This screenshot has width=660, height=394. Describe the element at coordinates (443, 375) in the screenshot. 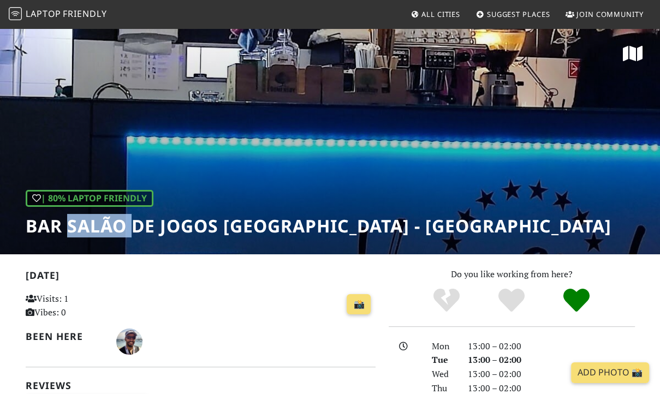

I see `div: Wed` at that location.